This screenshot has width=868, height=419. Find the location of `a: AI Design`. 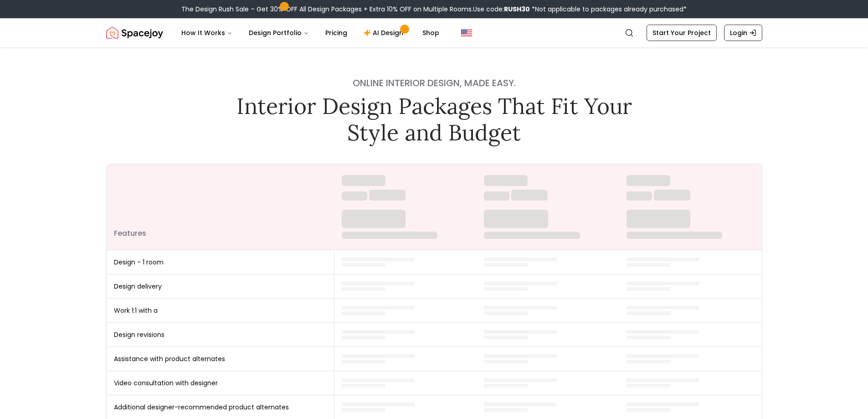

a: AI Design is located at coordinates (385, 33).